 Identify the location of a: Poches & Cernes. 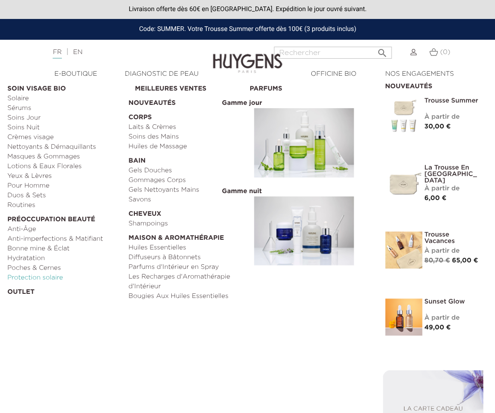
(65, 268).